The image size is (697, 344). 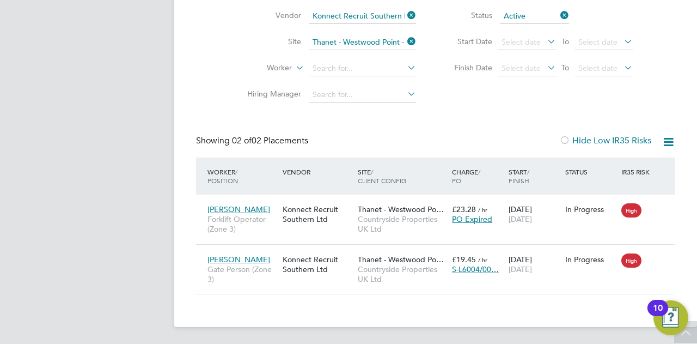 I want to click on div: Status, so click(x=591, y=172).